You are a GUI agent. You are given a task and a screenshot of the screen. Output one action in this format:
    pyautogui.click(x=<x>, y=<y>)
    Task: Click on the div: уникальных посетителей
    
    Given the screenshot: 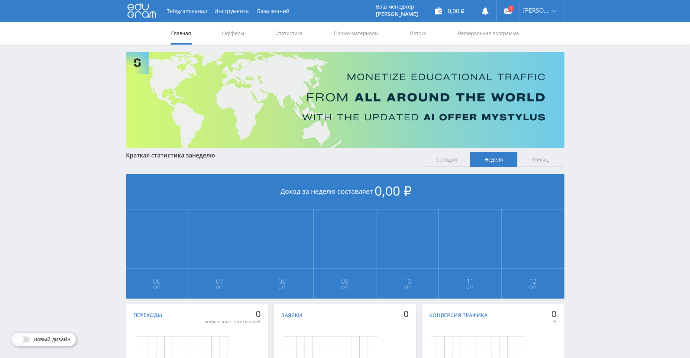 What is the action you would take?
    pyautogui.click(x=233, y=322)
    